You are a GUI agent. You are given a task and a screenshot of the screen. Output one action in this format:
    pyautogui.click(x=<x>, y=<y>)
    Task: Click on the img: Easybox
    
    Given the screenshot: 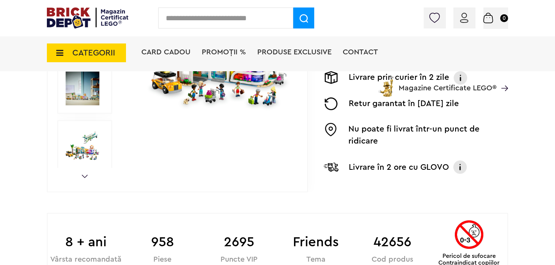 What is the action you would take?
    pyautogui.click(x=331, y=130)
    